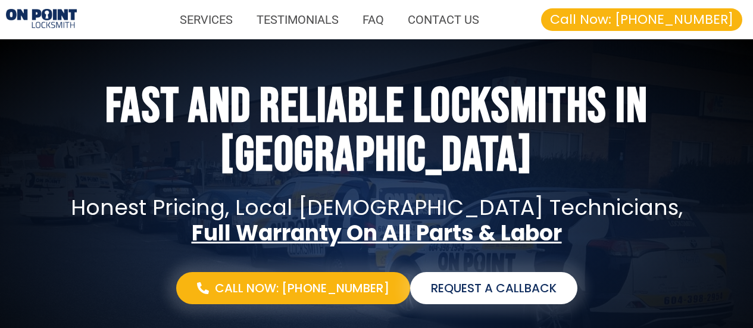 The width and height of the screenshot is (753, 328). I want to click on a: Request a Callback, so click(493, 288).